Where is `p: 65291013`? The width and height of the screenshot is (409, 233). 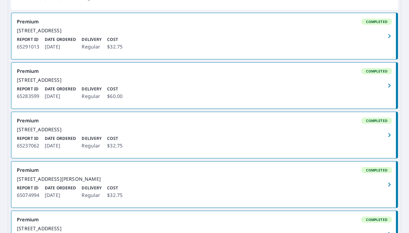
p: 65291013 is located at coordinates (28, 47).